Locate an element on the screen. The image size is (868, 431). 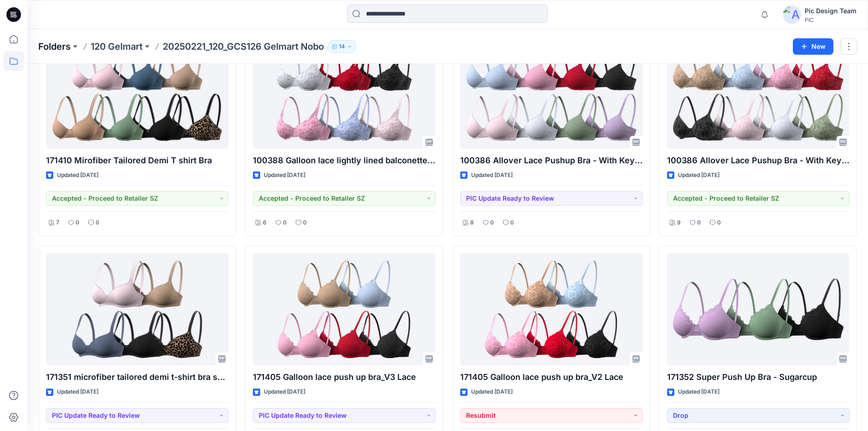
img: avatar is located at coordinates (792, 15).